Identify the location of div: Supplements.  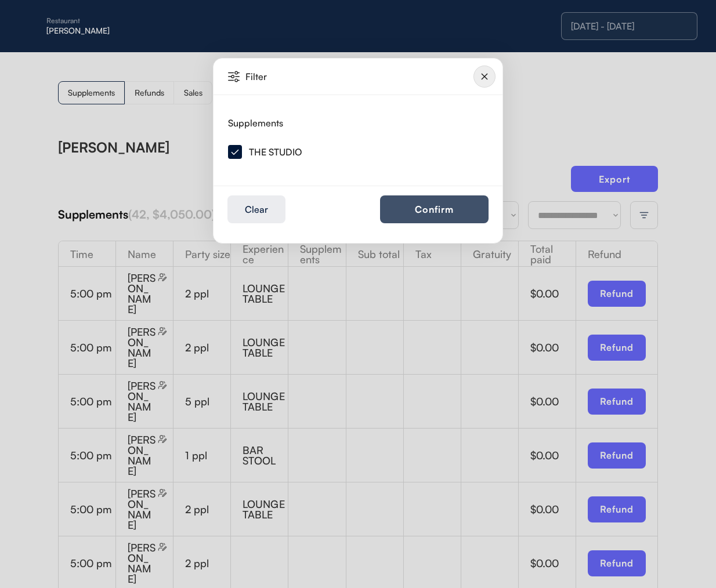
(255, 123).